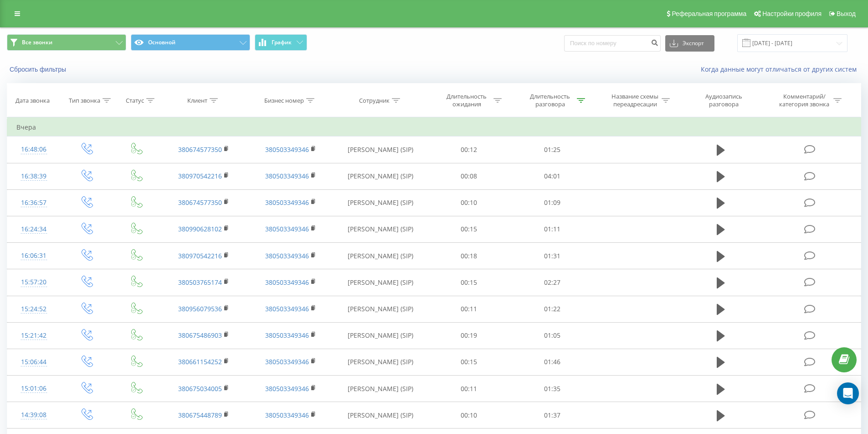 This screenshot has height=434, width=868. Describe the element at coordinates (469, 256) in the screenshot. I see `td: 00:18` at that location.